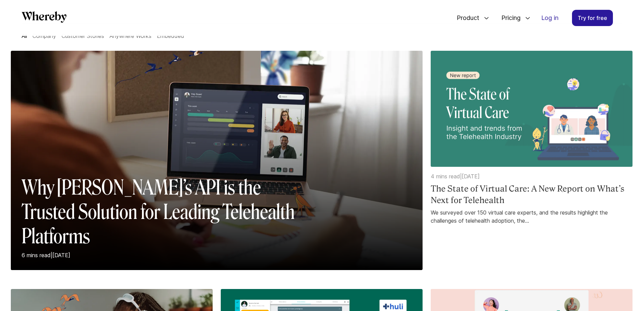 Image resolution: width=644 pixels, height=311 pixels. I want to click on span: Product, so click(466, 18).